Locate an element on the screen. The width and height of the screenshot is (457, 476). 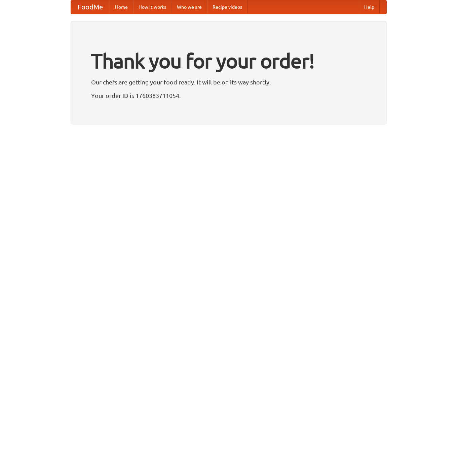
h1: Thank you for your order! is located at coordinates (229, 61).